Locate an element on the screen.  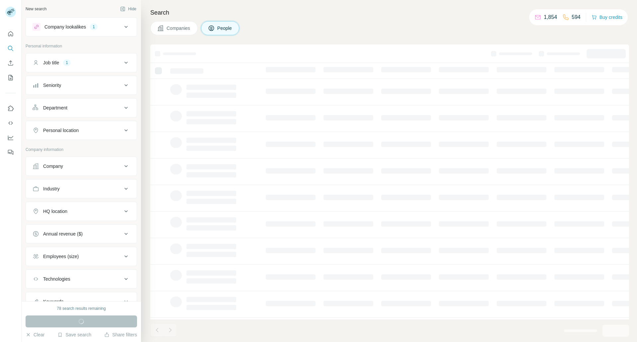
p: Company information is located at coordinates (81, 150).